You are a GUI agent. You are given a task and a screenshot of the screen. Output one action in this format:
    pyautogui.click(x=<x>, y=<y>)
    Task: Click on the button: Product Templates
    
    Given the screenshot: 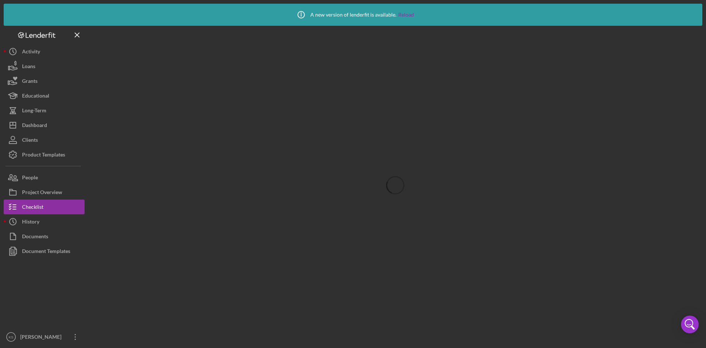 What is the action you would take?
    pyautogui.click(x=44, y=154)
    